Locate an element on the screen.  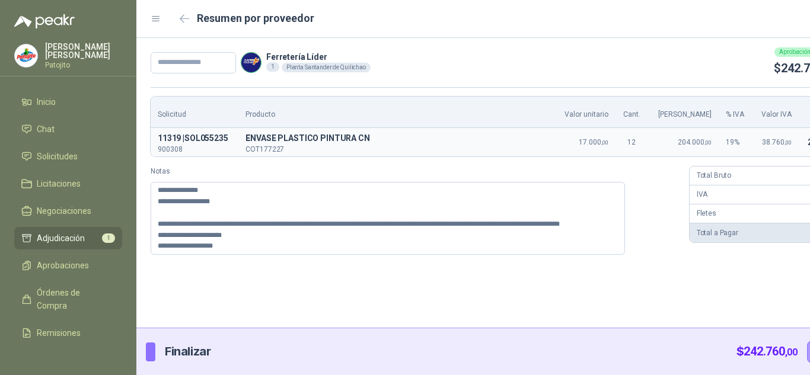
div: 1 is located at coordinates (273, 67).